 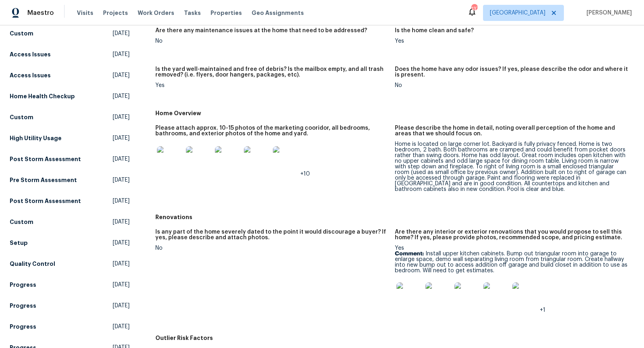 I want to click on h5: Renovations, so click(x=395, y=217).